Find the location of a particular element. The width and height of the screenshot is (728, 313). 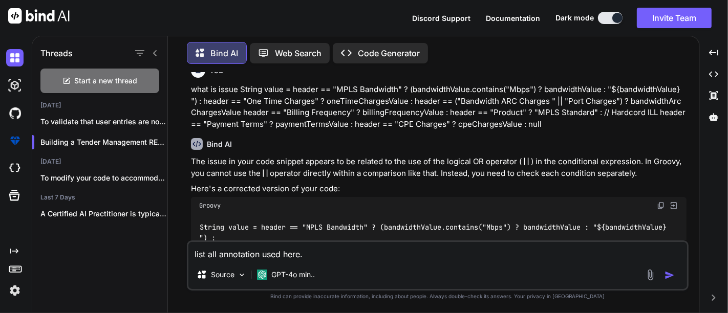

img: Pick Models is located at coordinates (242, 275).